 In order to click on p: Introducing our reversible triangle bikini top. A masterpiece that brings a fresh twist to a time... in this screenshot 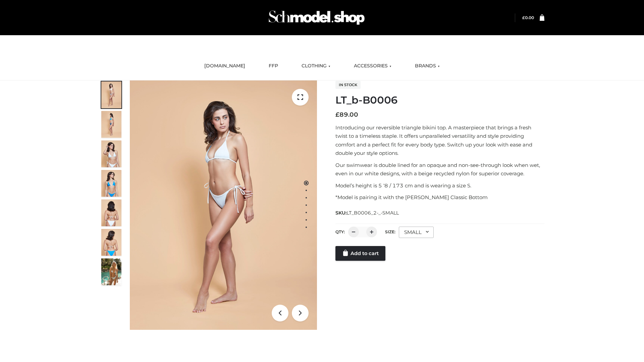, I will do `click(440, 141)`.